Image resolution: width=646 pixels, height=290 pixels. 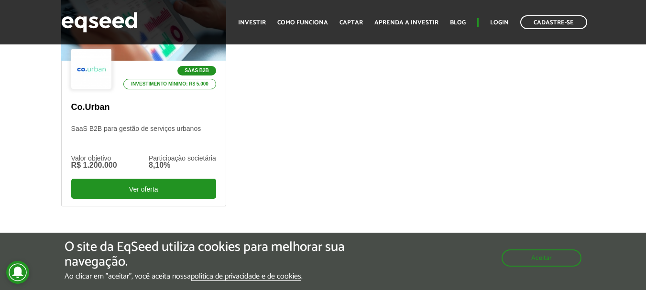 What do you see at coordinates (246, 277) in the screenshot?
I see `a: política de privacidade e de cookies` at bounding box center [246, 277].